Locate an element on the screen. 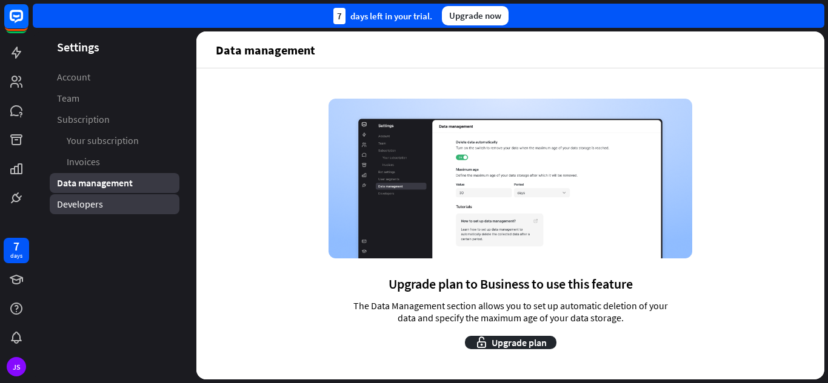  a: 7 days is located at coordinates (16, 251).